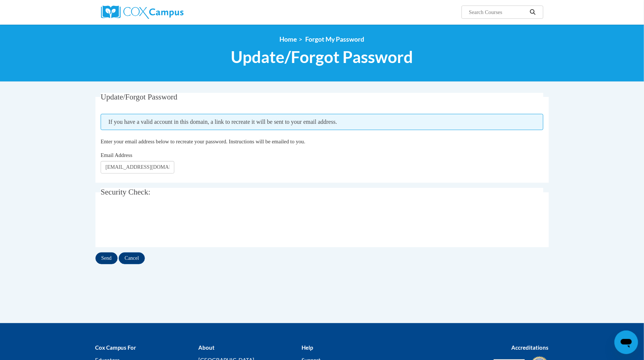 Image resolution: width=644 pixels, height=360 pixels. I want to click on b: Help, so click(308, 348).